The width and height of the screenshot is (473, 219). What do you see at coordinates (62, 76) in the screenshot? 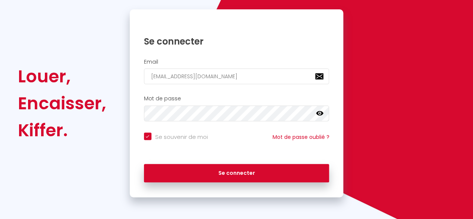
I see `div: Louer,` at bounding box center [62, 76].